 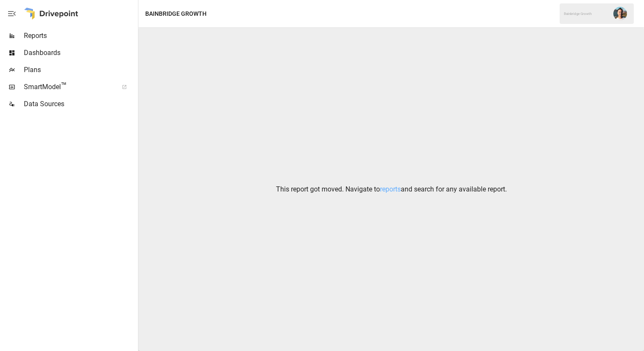 I want to click on span: Reports, so click(x=80, y=36).